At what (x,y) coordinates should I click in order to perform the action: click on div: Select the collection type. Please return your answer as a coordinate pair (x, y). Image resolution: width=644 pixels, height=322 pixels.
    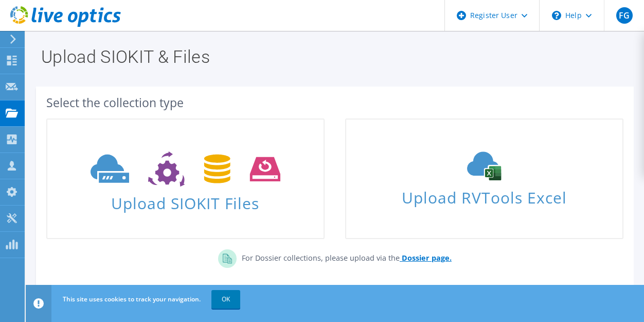
    Looking at the image, I should click on (335, 103).